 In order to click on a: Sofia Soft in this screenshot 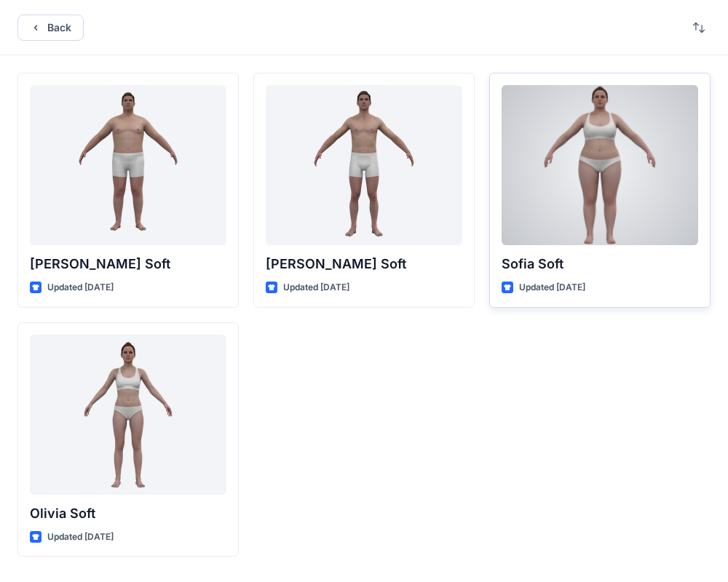, I will do `click(599, 165)`.